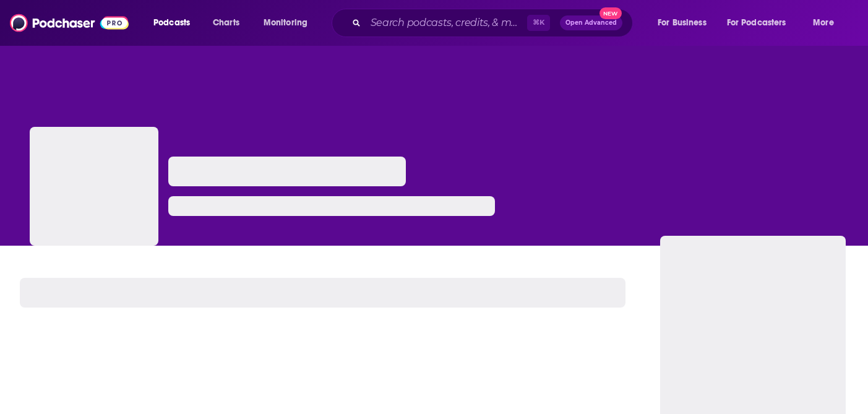 The image size is (868, 414). I want to click on span: New, so click(611, 13).